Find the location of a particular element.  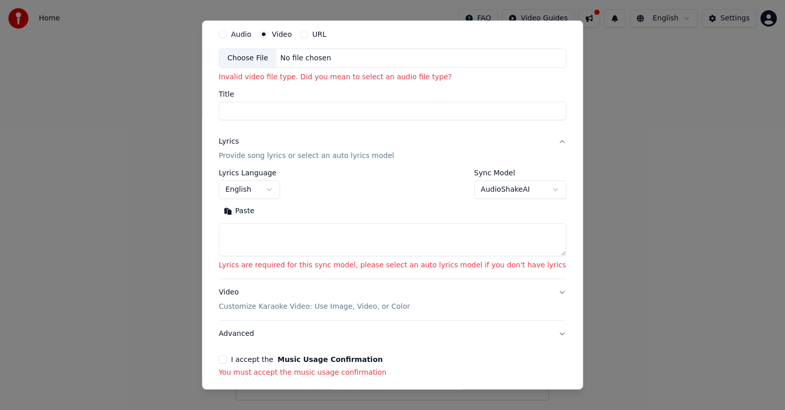

button: VideoCustomize Karaoke Video: Use Image, Video, or Color is located at coordinates (392, 299).